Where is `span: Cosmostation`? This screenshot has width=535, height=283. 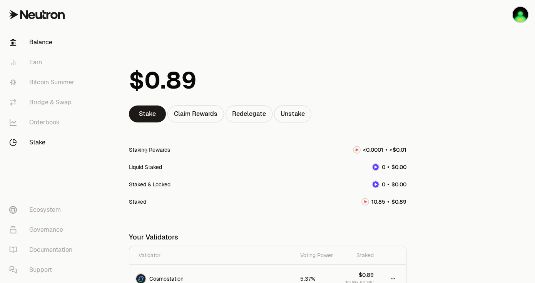 span: Cosmostation is located at coordinates (166, 278).